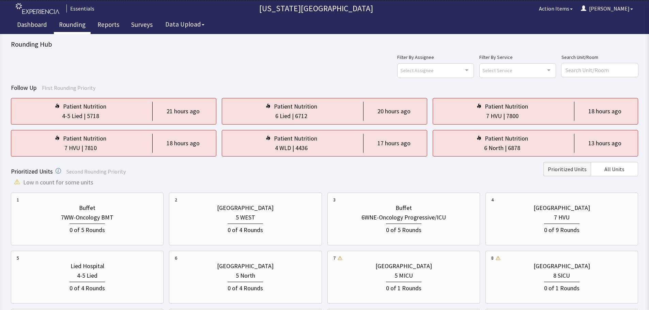 The height and width of the screenshot is (310, 649). I want to click on a: Dashboard, so click(32, 26).